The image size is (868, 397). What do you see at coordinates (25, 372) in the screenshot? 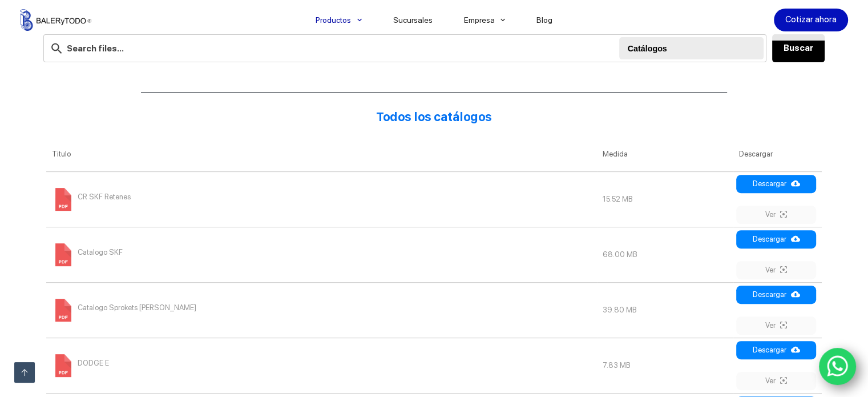
I see `a: Ir arriba` at bounding box center [25, 372].